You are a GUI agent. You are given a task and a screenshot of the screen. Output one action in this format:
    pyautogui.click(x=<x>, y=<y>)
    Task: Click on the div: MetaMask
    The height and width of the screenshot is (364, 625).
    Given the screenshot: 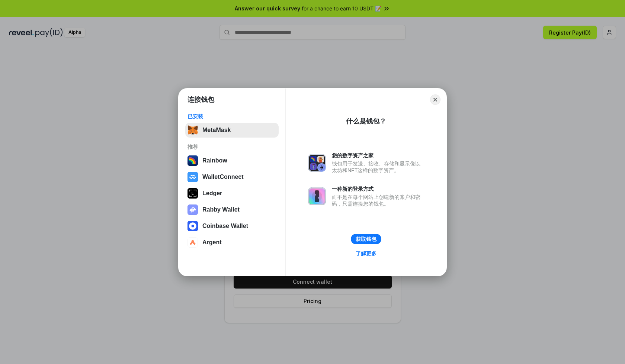 What is the action you would take?
    pyautogui.click(x=216, y=130)
    